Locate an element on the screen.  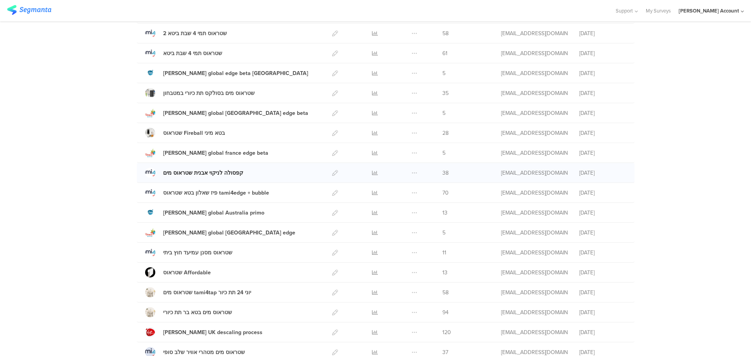
a: שטראוס מסנן עמיעד חוץ ביתי is located at coordinates (188, 253).